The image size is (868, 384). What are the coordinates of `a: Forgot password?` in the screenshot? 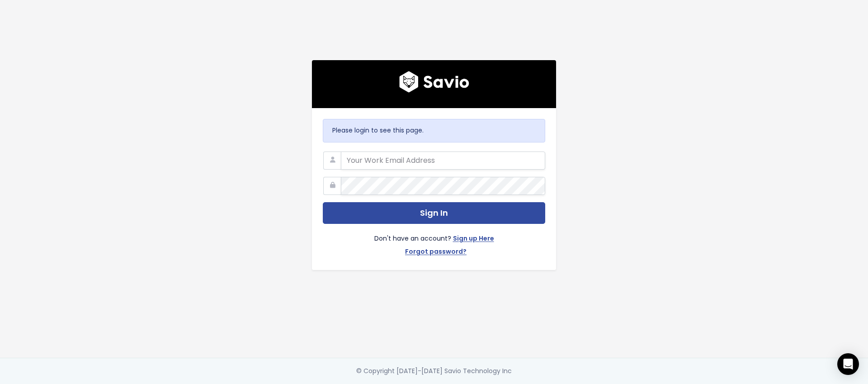 It's located at (436, 253).